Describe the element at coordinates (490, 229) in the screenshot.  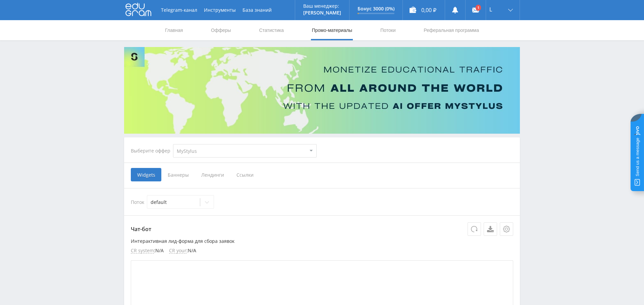
I see `a: Скачать` at that location.